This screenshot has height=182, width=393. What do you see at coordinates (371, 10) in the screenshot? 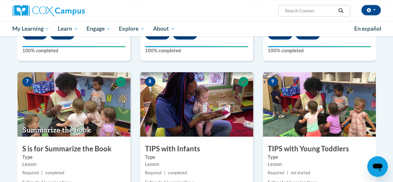
I see `button: Account Settings` at bounding box center [371, 10].